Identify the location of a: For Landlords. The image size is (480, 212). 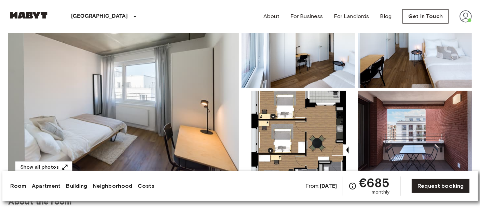
(351, 16).